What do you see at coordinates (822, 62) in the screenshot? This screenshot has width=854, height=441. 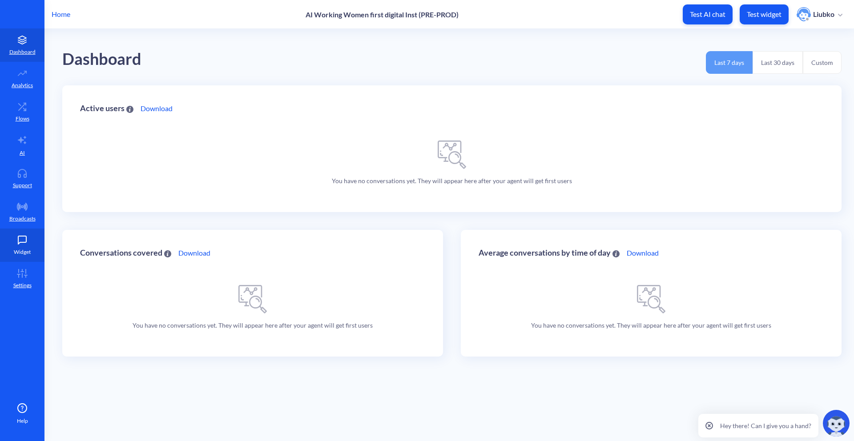 I see `button: Custom` at bounding box center [822, 62].